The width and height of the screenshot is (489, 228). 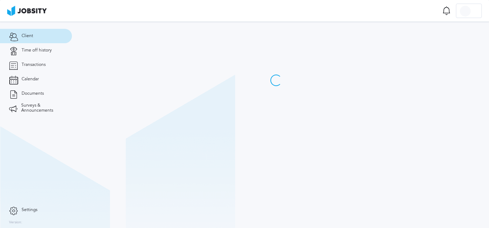 I want to click on span: Documents, so click(x=33, y=94).